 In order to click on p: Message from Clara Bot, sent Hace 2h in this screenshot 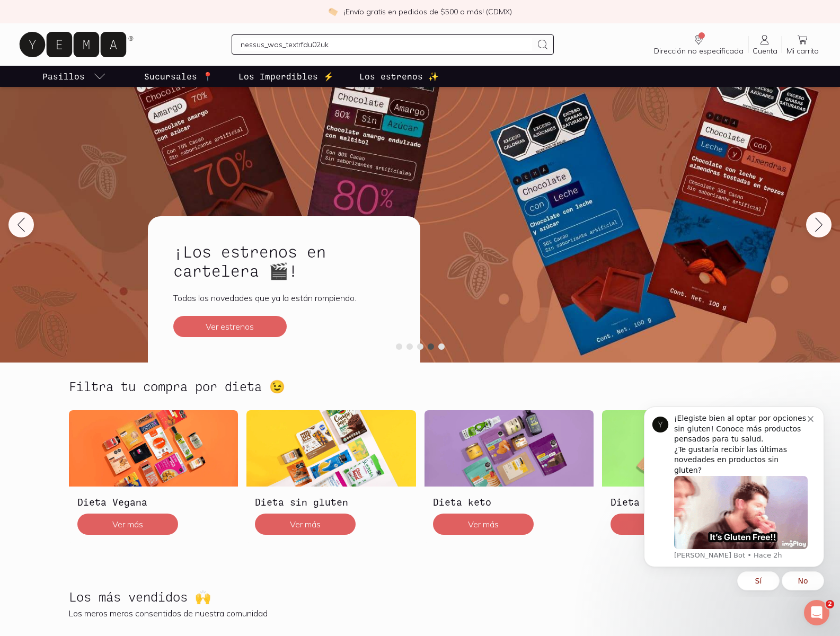, I will do `click(113, 159)`.